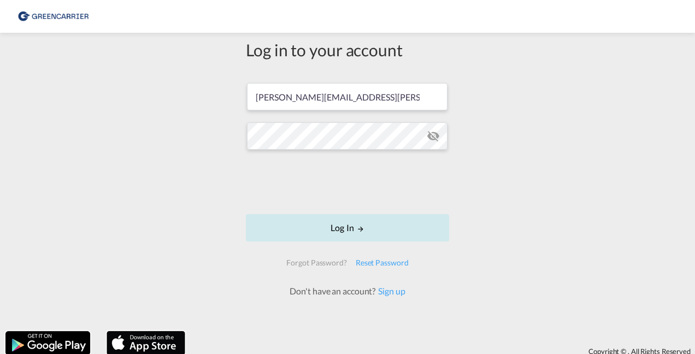  I want to click on div: Reset Password, so click(382, 263).